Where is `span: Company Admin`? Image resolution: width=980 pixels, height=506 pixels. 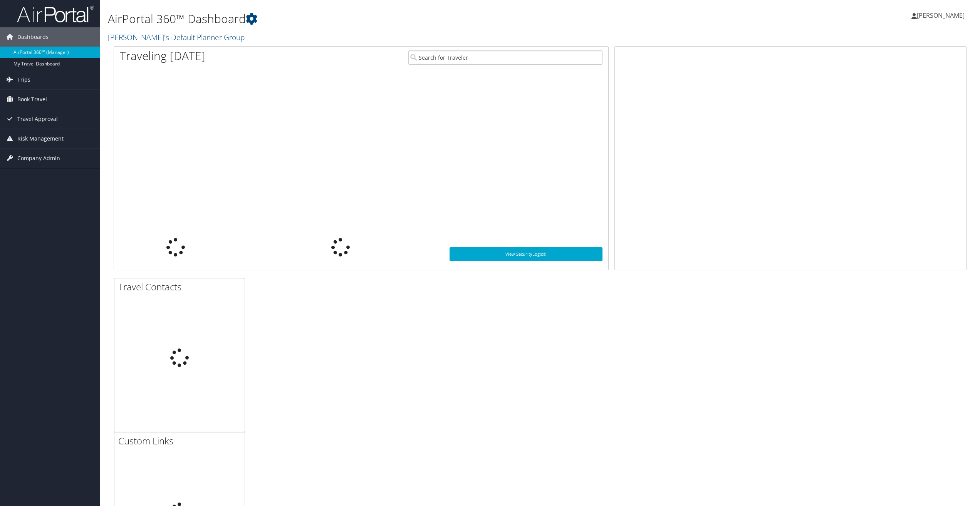 span: Company Admin is located at coordinates (39, 158).